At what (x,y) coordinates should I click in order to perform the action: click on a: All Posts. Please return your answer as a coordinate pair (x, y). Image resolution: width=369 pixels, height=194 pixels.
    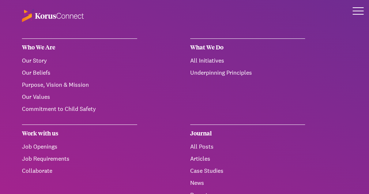
    Looking at the image, I should click on (202, 146).